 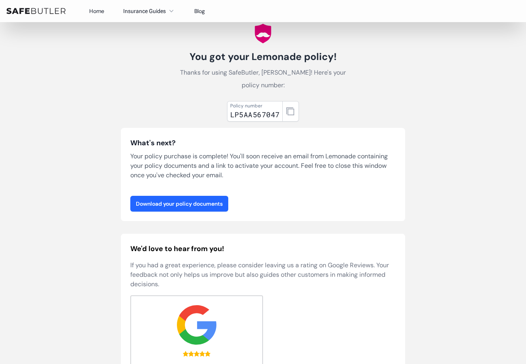 What do you see at coordinates (197, 325) in the screenshot?
I see `img: google.svg` at bounding box center [197, 325].